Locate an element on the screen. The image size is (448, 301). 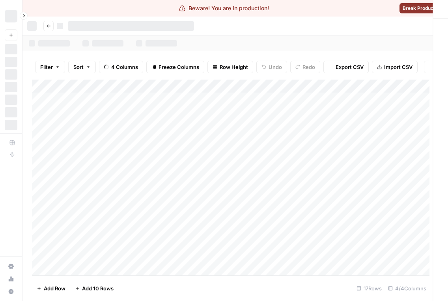
span: 4 Columns is located at coordinates (124, 67).